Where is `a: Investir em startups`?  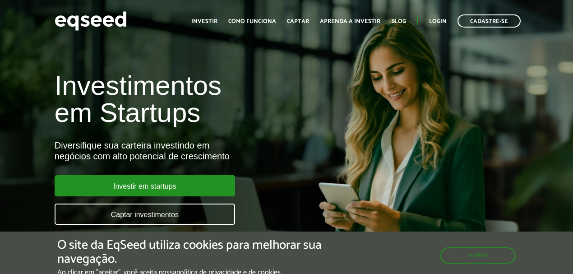
a: Investir em startups is located at coordinates (145, 185).